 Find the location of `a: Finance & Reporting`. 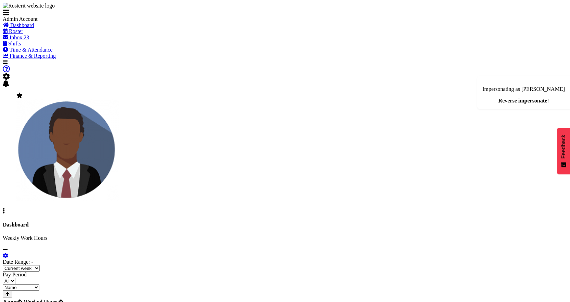

a: Finance & Reporting is located at coordinates (29, 56).